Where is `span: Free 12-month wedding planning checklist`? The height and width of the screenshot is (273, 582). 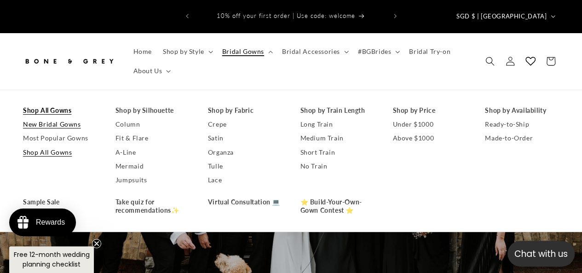
span: Free 12-month wedding planning checklist is located at coordinates (52, 259).